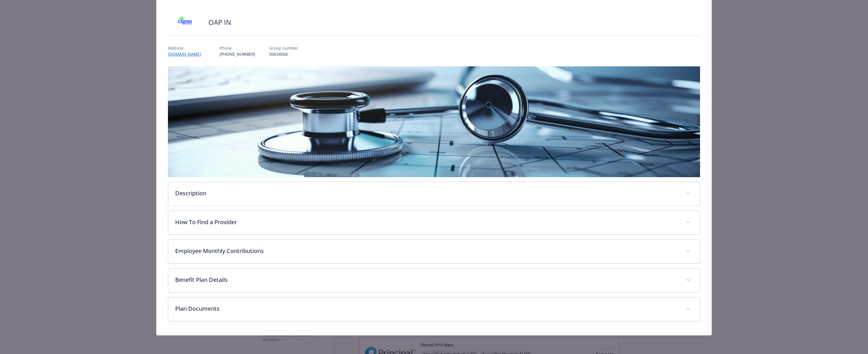 The height and width of the screenshot is (354, 868). Describe the element at coordinates (433, 223) in the screenshot. I see `div: How To Find a Provider` at that location.